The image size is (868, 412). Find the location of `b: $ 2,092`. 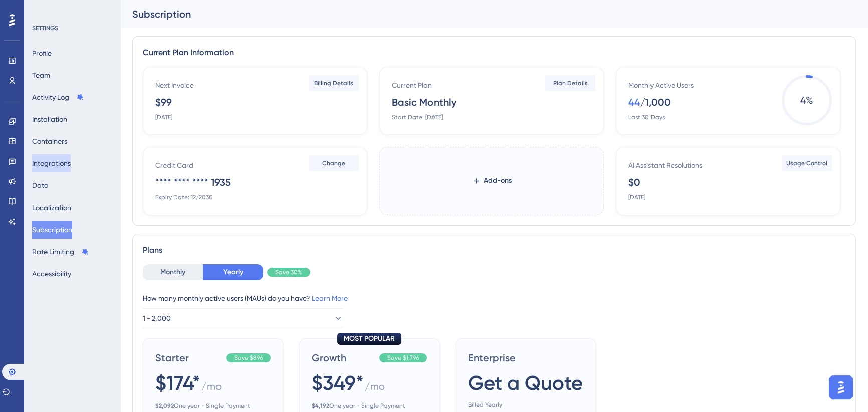

b: $ 2,092 is located at coordinates (164, 406).